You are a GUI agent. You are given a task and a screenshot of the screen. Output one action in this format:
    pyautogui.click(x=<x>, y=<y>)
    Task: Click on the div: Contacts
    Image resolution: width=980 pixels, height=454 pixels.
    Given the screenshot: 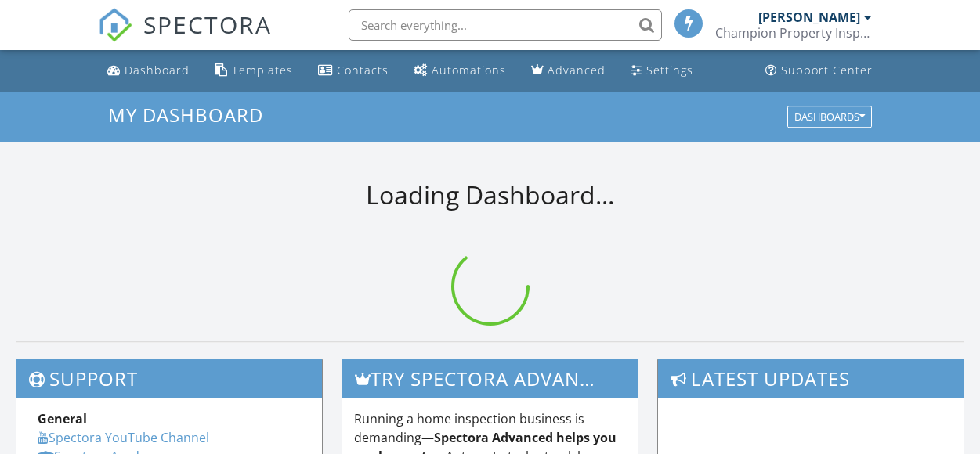 What is the action you would take?
    pyautogui.click(x=363, y=70)
    